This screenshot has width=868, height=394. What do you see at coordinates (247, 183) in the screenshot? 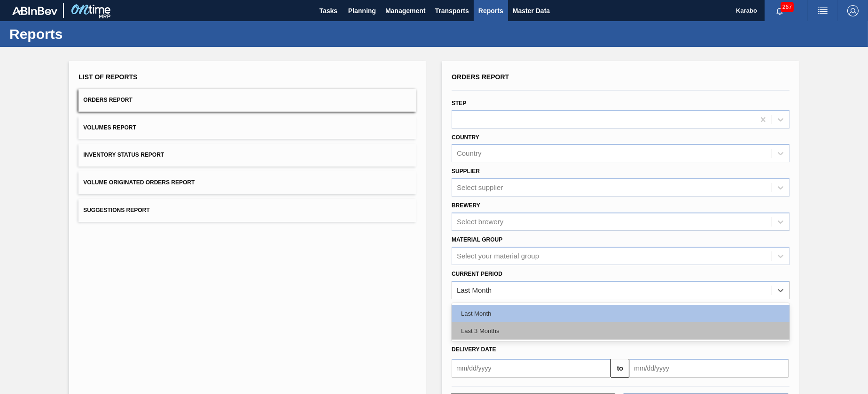
I see `button: Volume Originated Orders Report` at bounding box center [247, 183].